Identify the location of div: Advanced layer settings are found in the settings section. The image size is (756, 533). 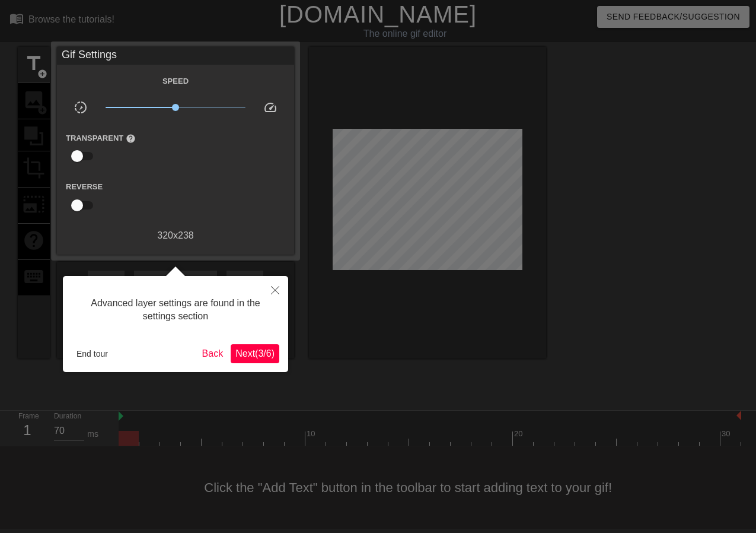
(176, 310).